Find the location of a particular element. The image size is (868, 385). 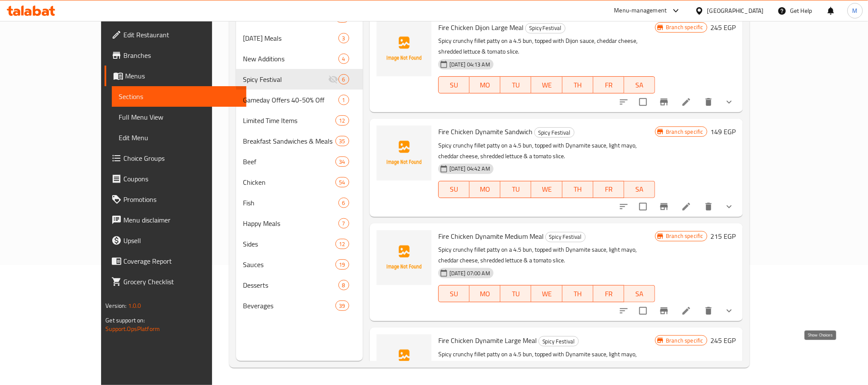

a: Menu disclaimer is located at coordinates (175, 220).